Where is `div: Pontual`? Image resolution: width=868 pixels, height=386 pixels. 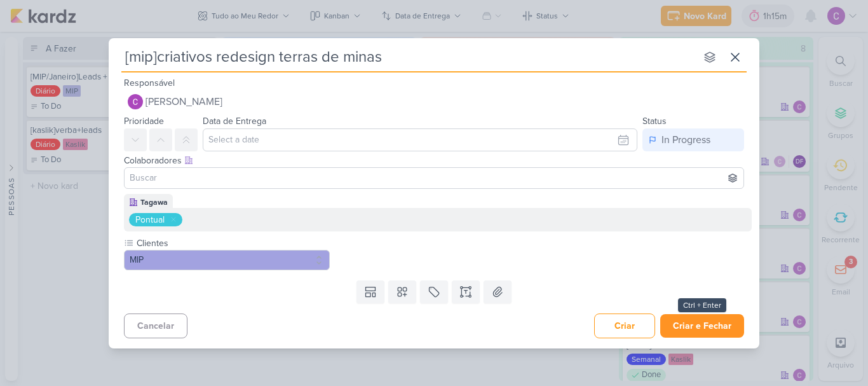 div: Pontual is located at coordinates (150, 220).